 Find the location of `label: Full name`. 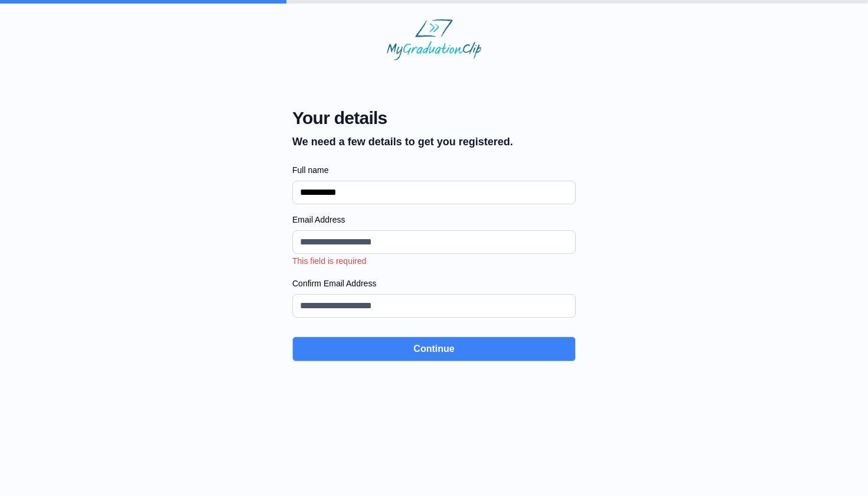

label: Full name is located at coordinates (434, 170).